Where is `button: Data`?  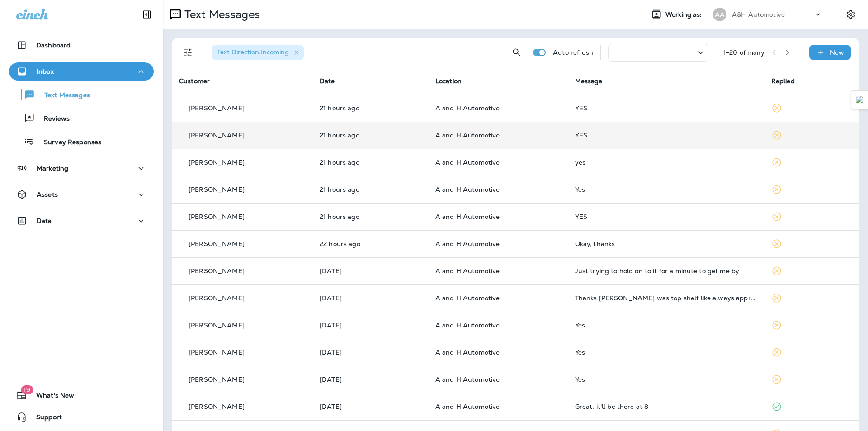 button: Data is located at coordinates (81, 221).